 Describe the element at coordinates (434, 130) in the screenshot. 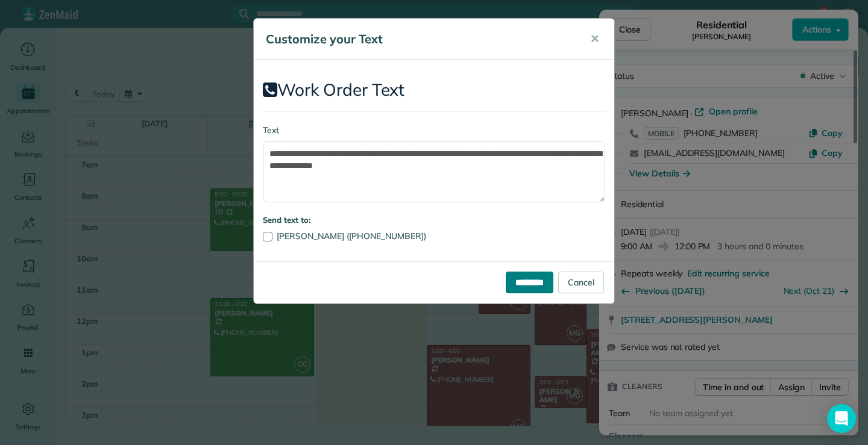

I see `label: Text` at that location.